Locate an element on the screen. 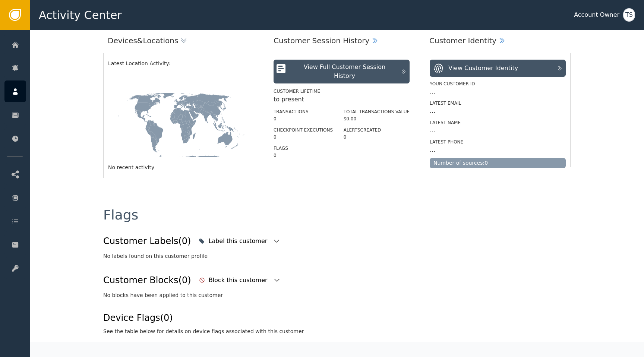  div: View Customer Identity is located at coordinates (483, 68).